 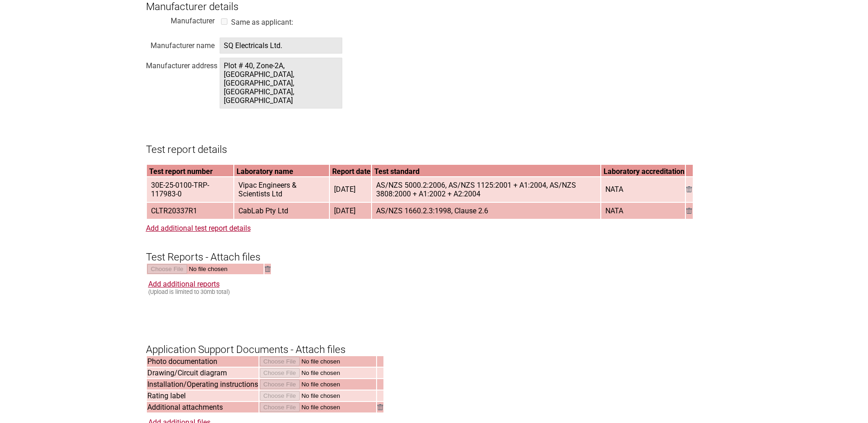 I want to click on div: Manufacturer, so click(x=180, y=19).